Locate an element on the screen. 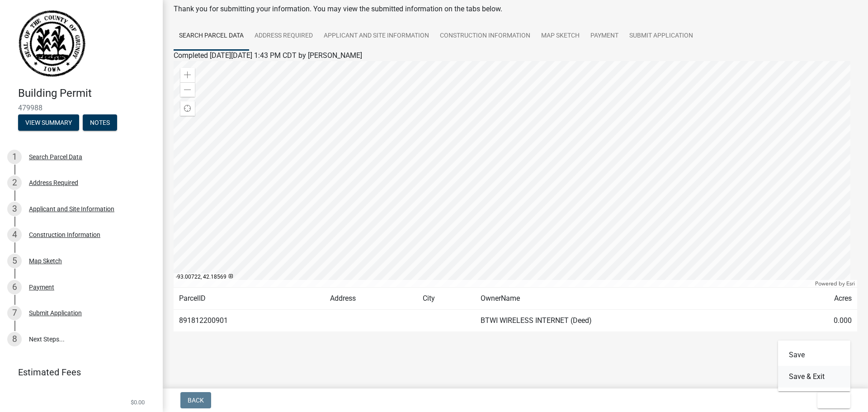 This screenshot has height=412, width=868. td: City is located at coordinates (446, 298).